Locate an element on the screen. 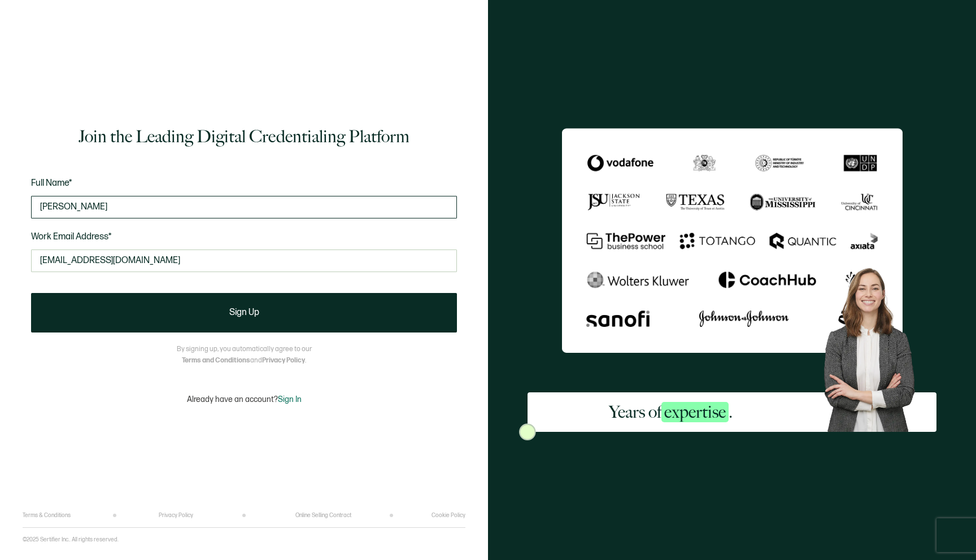 Image resolution: width=976 pixels, height=560 pixels. span: Work Email Address* is located at coordinates (71, 236).